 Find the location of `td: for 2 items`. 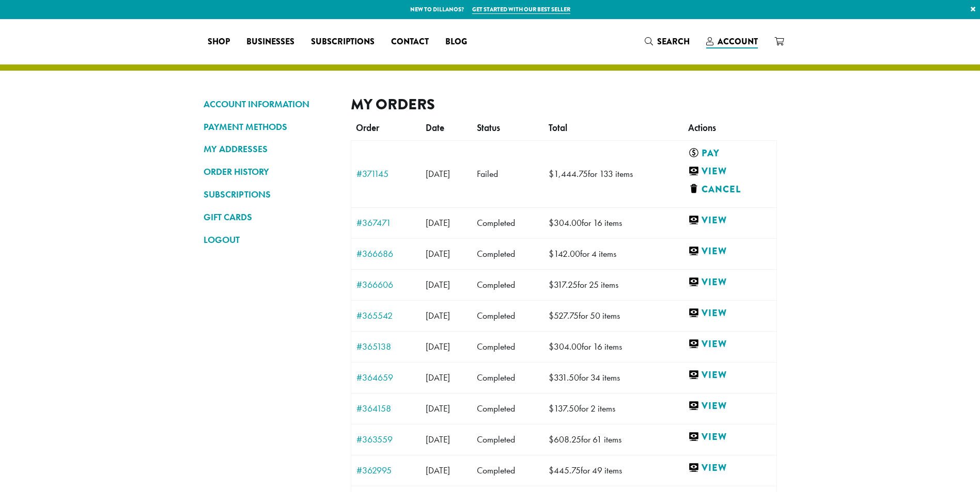

td: for 2 items is located at coordinates (613, 408).